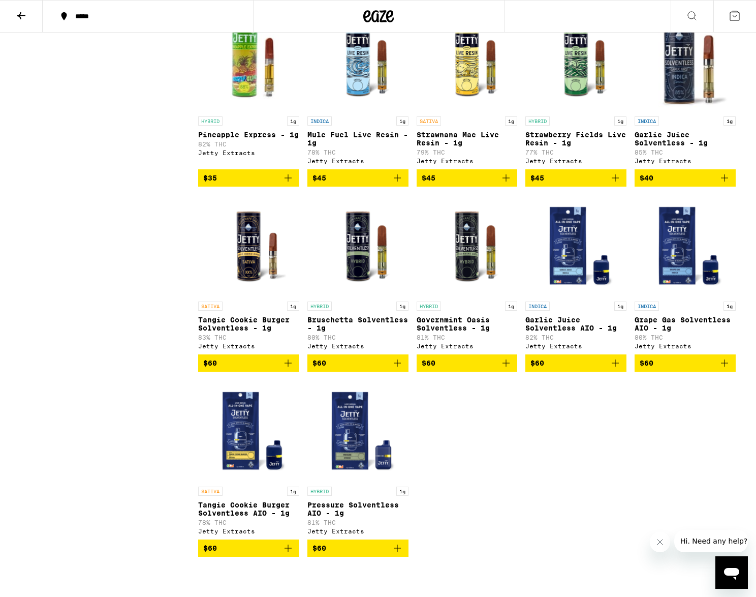 Image resolution: width=756 pixels, height=597 pixels. What do you see at coordinates (358, 459) in the screenshot?
I see `a: Open page for Pressure Solventless AIO - 1g from Jetty Extracts` at bounding box center [358, 459].